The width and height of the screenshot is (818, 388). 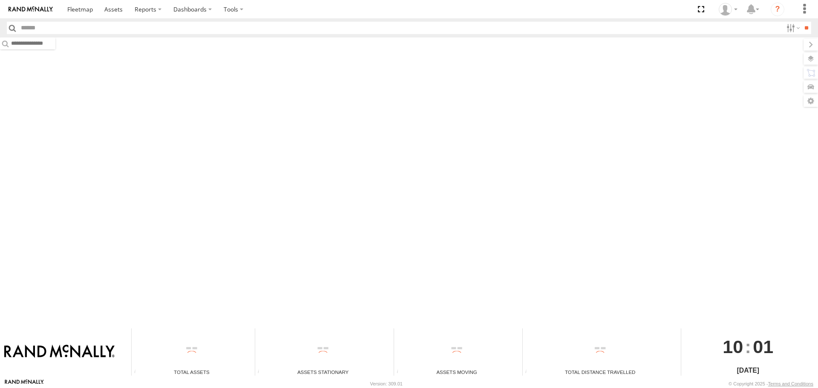 What do you see at coordinates (401, 373) in the screenshot?
I see `div: Total number of assets current in transit.` at bounding box center [401, 373].